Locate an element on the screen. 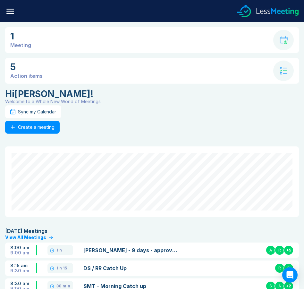 The width and height of the screenshot is (304, 289). div: + 5 is located at coordinates (289, 250).